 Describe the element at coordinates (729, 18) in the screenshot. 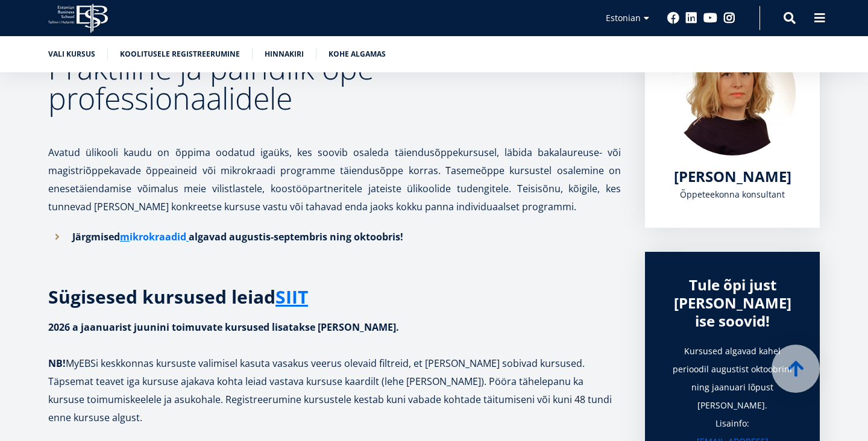

I see `a: Instagram` at that location.